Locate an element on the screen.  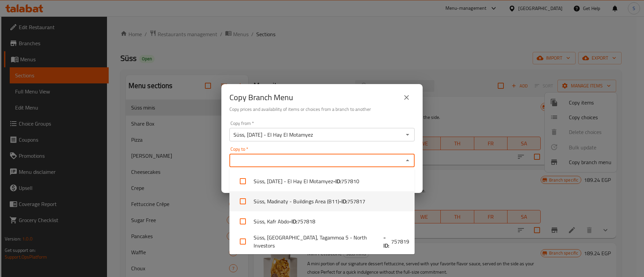
span: 757818 is located at coordinates (306, 221).